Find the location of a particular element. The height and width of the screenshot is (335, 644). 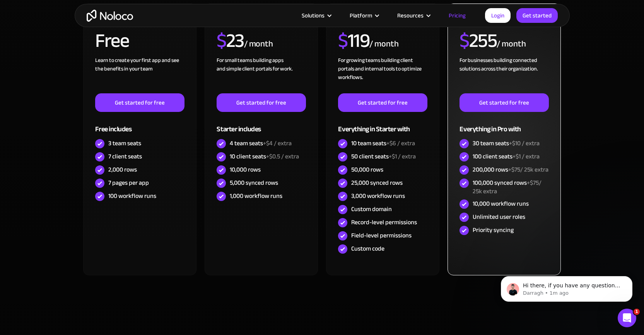

div: Everything in Pro with is located at coordinates (504, 124).